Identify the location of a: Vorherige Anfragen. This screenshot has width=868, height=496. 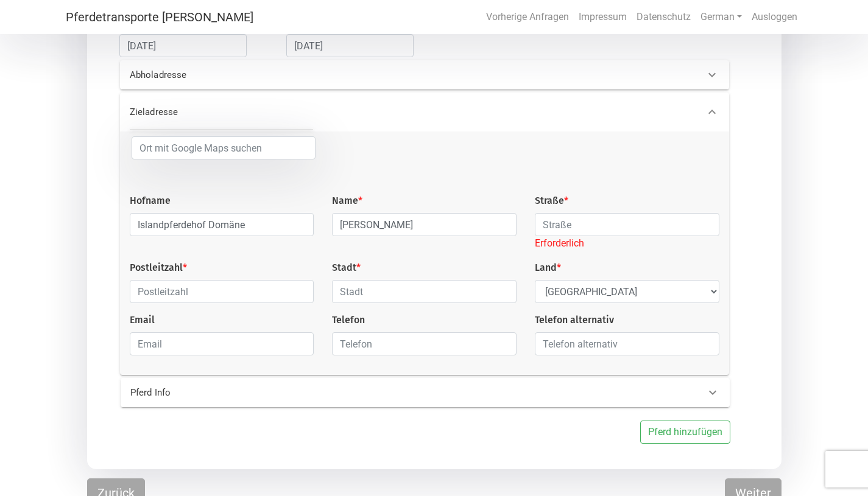
(528, 17).